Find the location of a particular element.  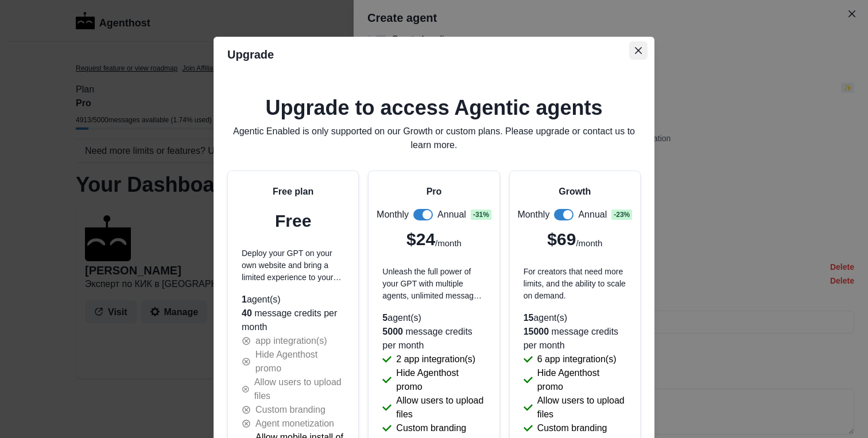

span: 1 is located at coordinates (244, 299).